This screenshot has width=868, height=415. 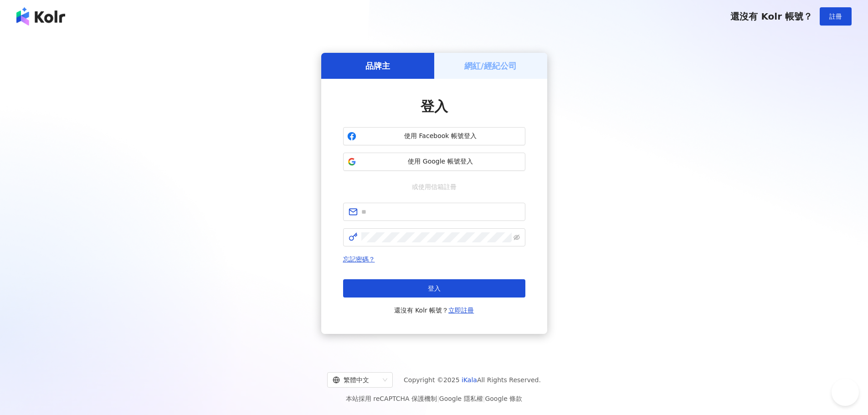 I want to click on a: 立即註冊, so click(x=461, y=310).